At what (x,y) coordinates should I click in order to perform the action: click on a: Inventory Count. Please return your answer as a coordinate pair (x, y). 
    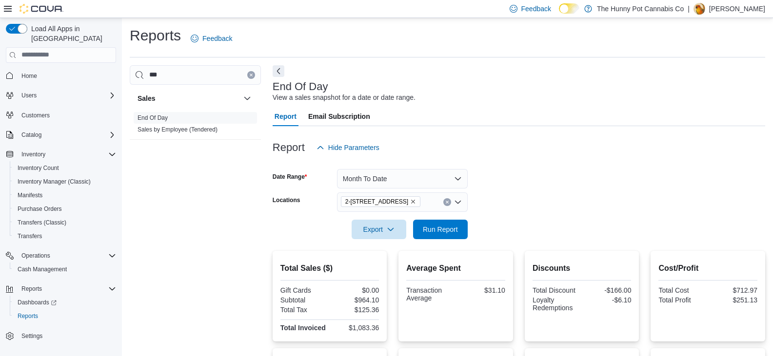
    Looking at the image, I should click on (38, 168).